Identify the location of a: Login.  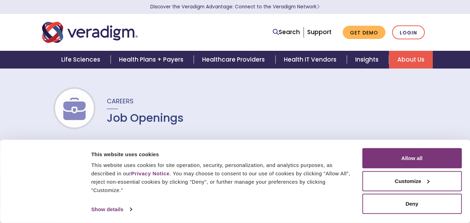
(408, 32).